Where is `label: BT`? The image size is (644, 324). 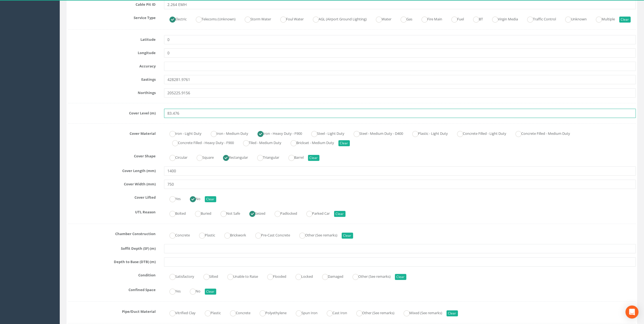
label: BT is located at coordinates (475, 19).